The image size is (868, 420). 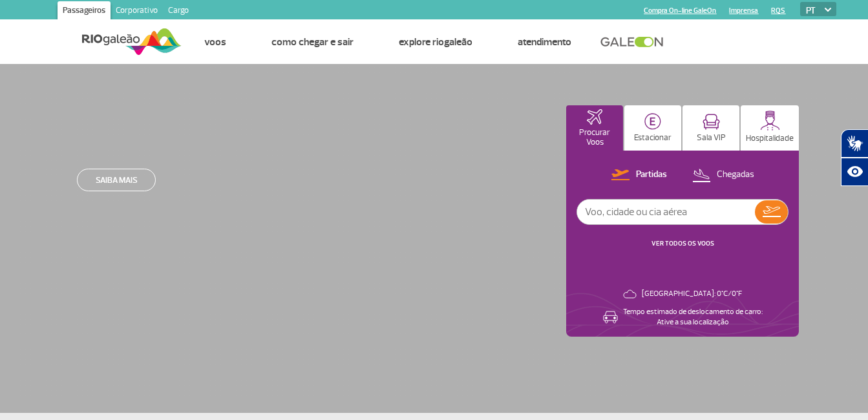 What do you see at coordinates (595, 138) in the screenshot?
I see `p: Procurar Voos` at bounding box center [595, 138].